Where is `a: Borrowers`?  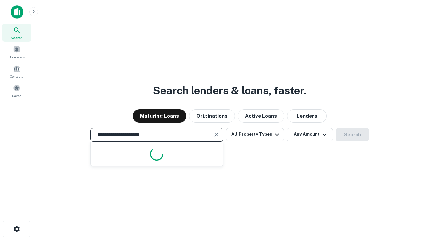
a: Borrowers is located at coordinates (17, 52).